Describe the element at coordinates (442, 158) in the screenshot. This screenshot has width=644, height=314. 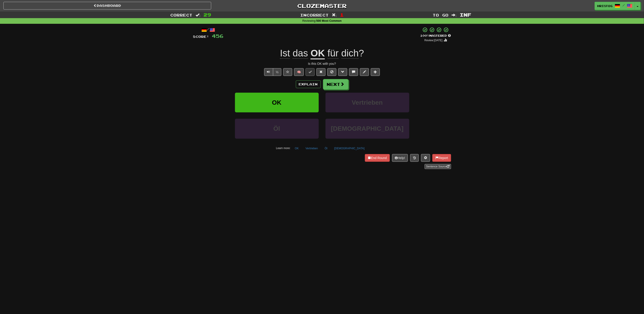
I see `button: Report` at that location.